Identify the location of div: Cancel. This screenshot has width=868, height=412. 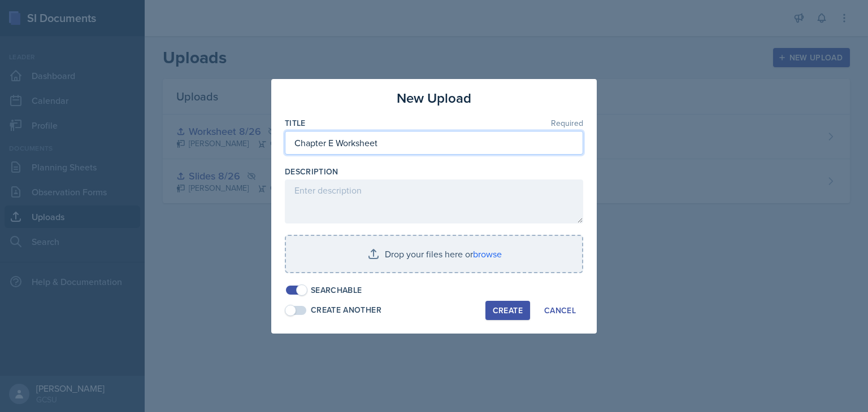
(560, 310).